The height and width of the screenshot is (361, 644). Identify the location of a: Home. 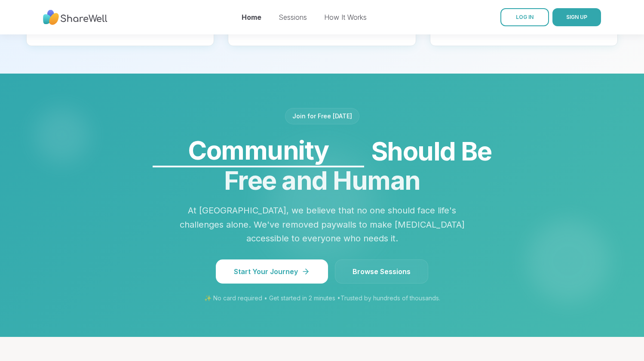
(251, 17).